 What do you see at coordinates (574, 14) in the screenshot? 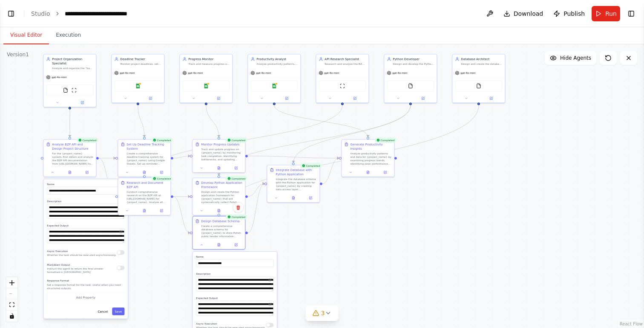
I see `span: Publish` at bounding box center [574, 14].